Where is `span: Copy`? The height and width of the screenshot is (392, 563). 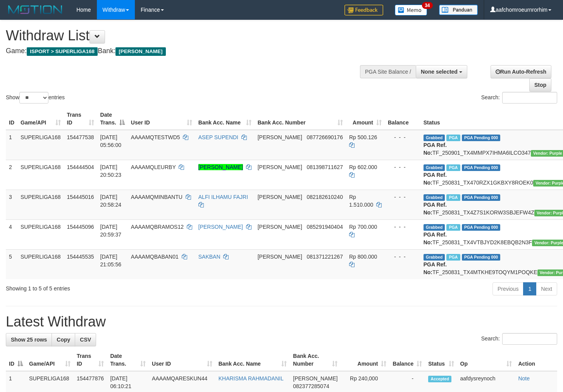
span: Copy is located at coordinates (63, 339).